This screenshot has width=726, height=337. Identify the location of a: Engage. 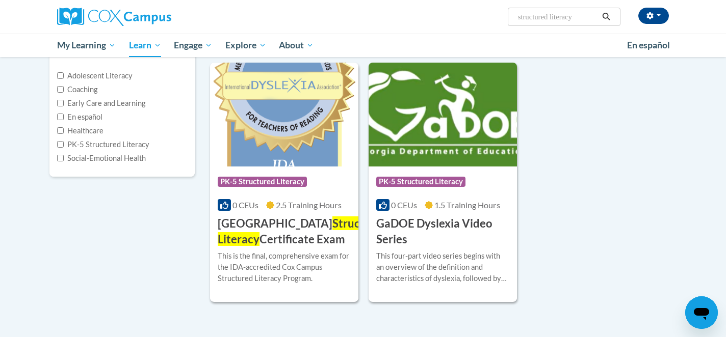
(193, 45).